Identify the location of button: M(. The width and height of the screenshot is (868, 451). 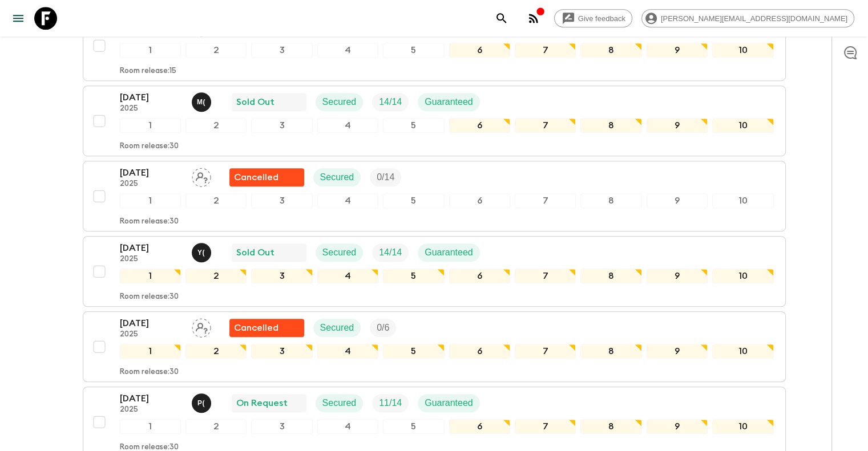
(202, 102).